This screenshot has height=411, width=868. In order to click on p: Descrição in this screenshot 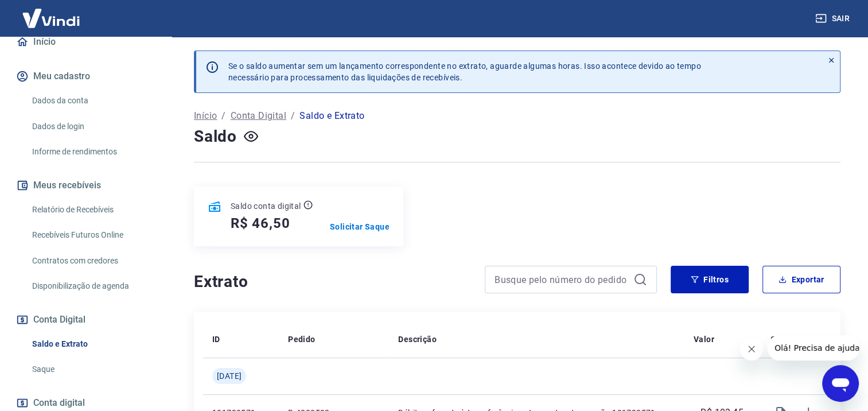, I will do `click(417, 340)`.